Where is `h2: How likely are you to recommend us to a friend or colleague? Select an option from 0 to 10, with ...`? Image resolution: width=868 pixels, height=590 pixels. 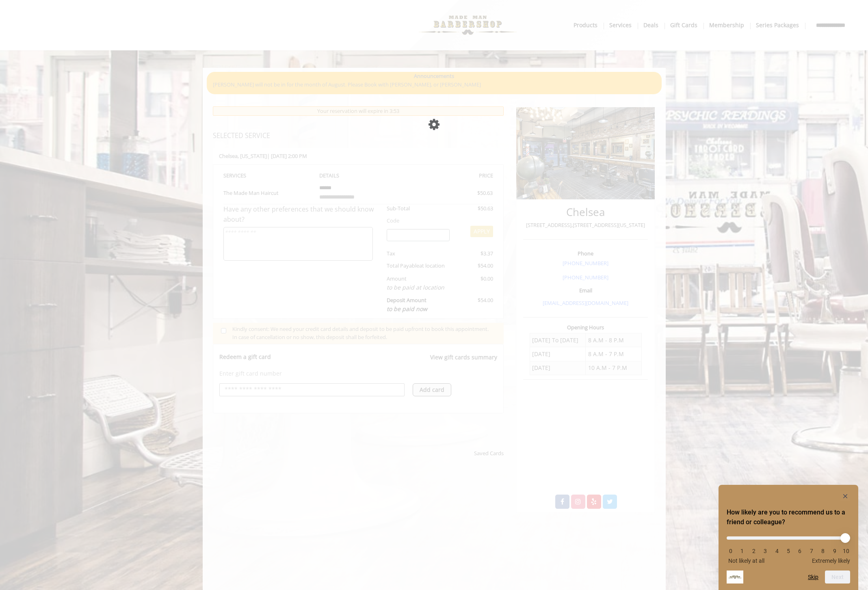
h2: How likely are you to recommend us to a friend or colleague? Select an option from 0 to 10, with ... is located at coordinates (788, 518).